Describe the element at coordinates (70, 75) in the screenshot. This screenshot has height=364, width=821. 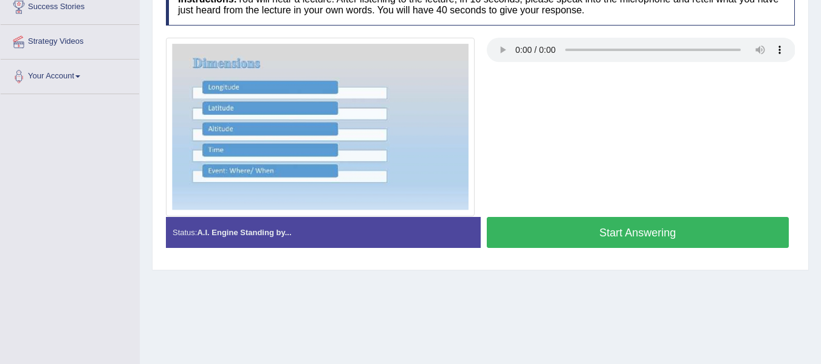
I see `a: Your Account` at that location.